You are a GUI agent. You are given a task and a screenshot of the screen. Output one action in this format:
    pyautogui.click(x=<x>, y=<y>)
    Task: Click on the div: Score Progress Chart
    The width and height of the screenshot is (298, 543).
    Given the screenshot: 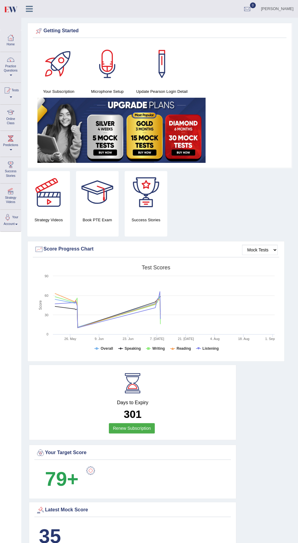 What is the action you would take?
    pyautogui.click(x=156, y=249)
    